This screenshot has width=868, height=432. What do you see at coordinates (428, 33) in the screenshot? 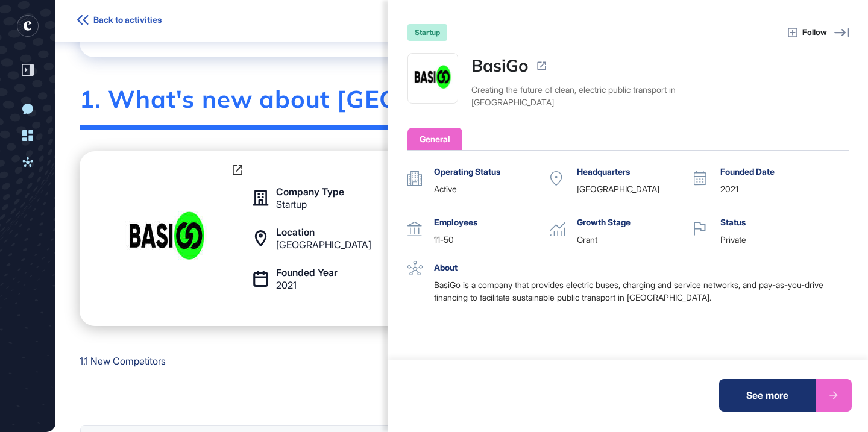
I see `div: startup` at bounding box center [428, 33].